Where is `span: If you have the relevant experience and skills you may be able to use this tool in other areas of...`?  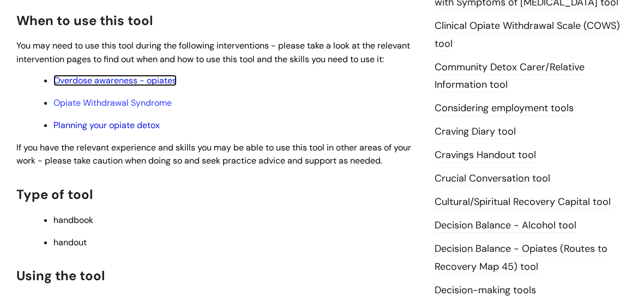
span: If you have the relevant experience and skills you may be able to use this tool in other areas of... is located at coordinates (214, 154).